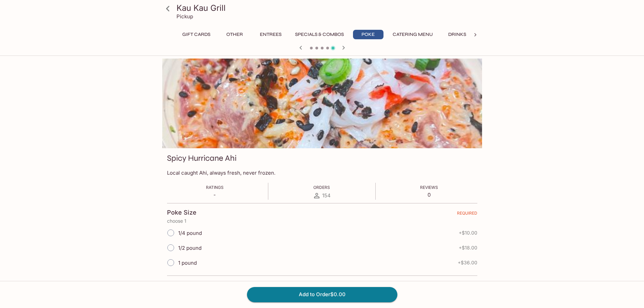 The image size is (644, 308). Describe the element at coordinates (457, 35) in the screenshot. I see `button: Drinks` at that location.